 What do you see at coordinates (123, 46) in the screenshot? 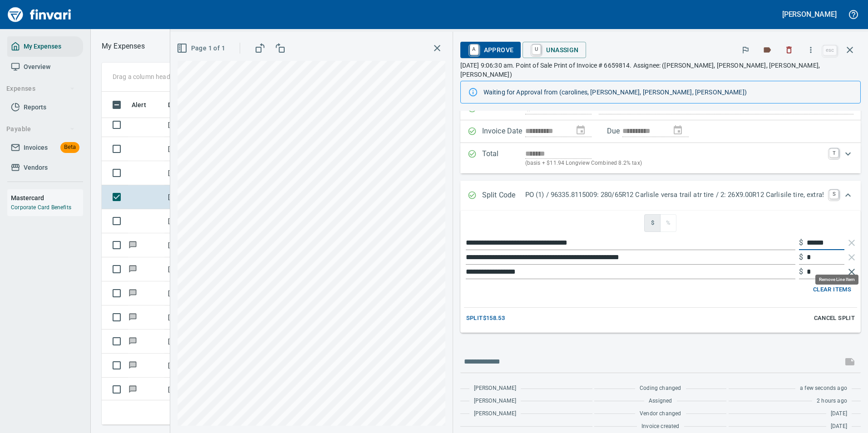
I see `p: My Expenses` at bounding box center [123, 46].